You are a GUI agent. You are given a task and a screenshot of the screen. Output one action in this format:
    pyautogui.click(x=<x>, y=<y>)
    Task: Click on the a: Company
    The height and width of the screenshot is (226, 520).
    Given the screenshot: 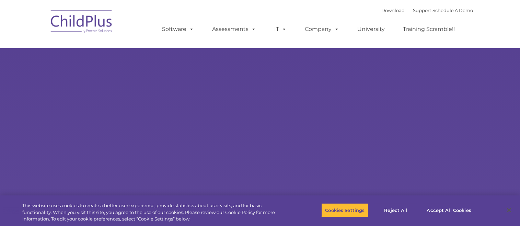 What is the action you would take?
    pyautogui.click(x=322, y=29)
    